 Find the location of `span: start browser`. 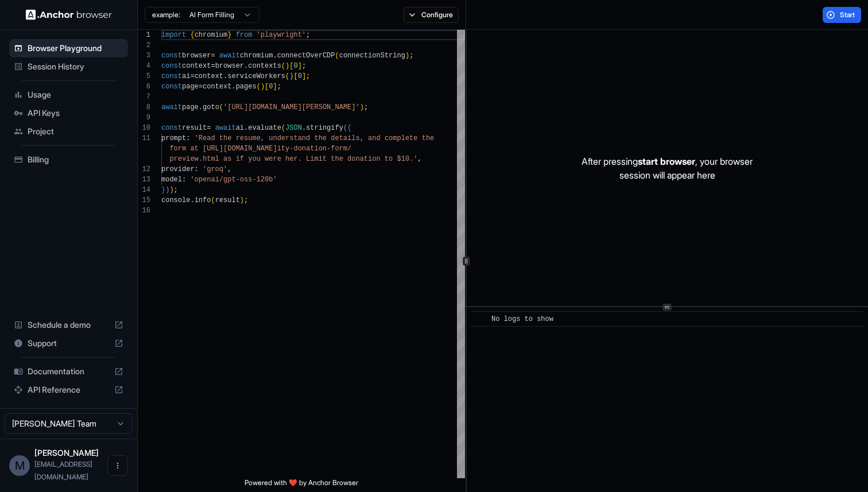

span: start browser is located at coordinates (666, 161).